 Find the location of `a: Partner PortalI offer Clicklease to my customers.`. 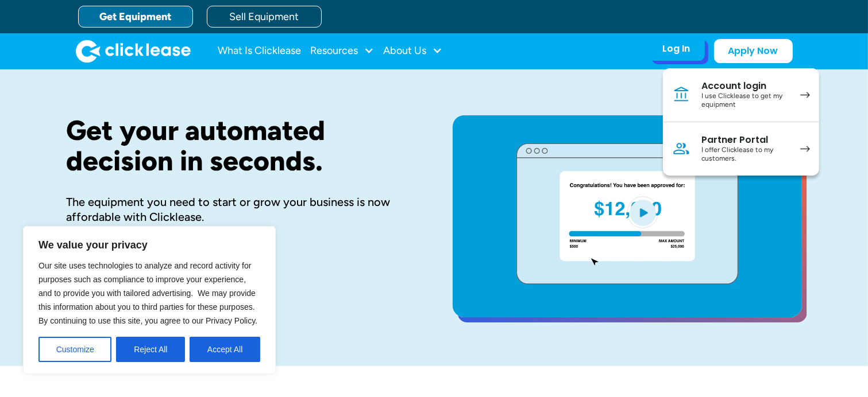

a: Partner PortalI offer Clicklease to my customers. is located at coordinates (741, 148).